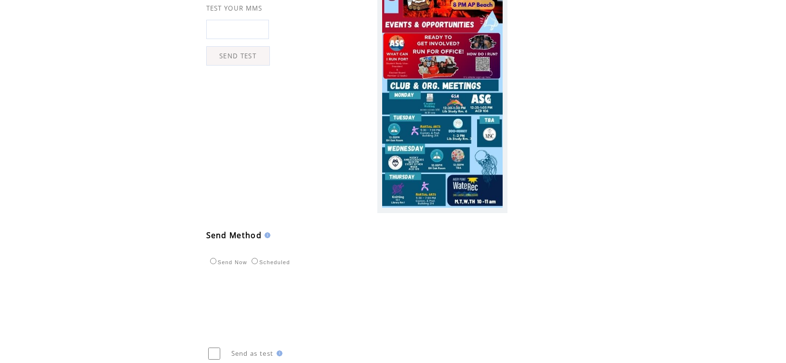 This screenshot has height=363, width=786. I want to click on label: Send Now, so click(227, 262).